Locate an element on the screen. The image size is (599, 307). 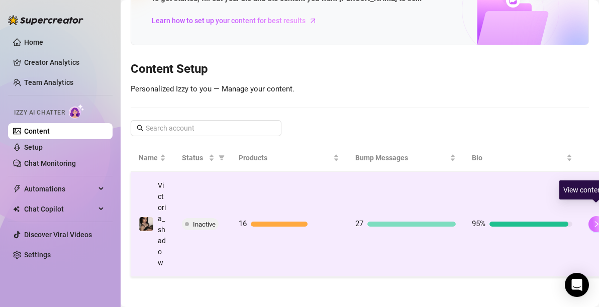
a: Discover Viral Videos is located at coordinates (58, 235).